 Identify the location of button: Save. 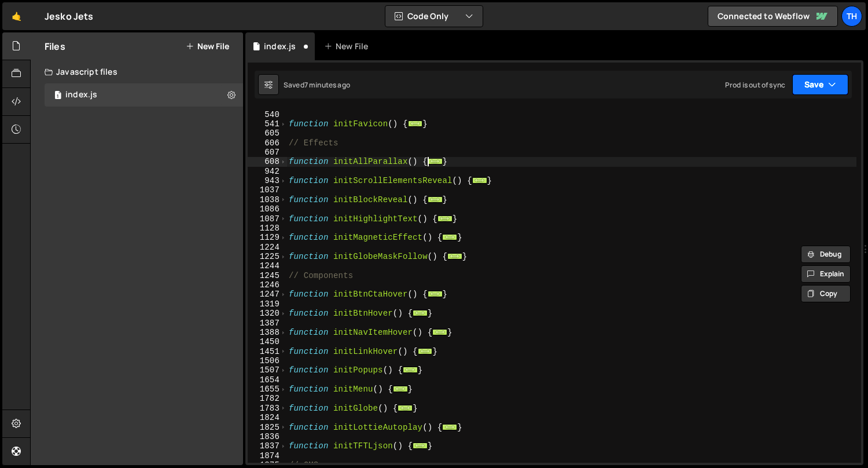
(819, 84).